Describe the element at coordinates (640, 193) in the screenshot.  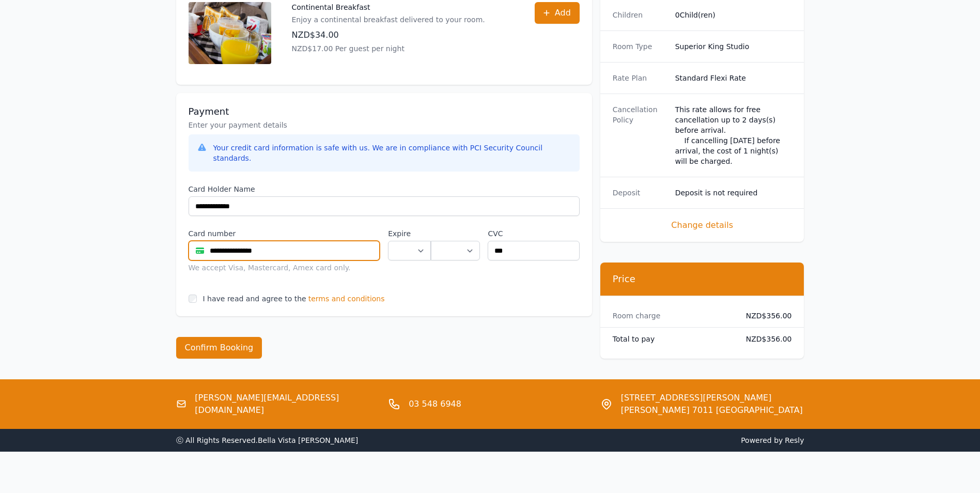
I see `dt: Deposit` at that location.